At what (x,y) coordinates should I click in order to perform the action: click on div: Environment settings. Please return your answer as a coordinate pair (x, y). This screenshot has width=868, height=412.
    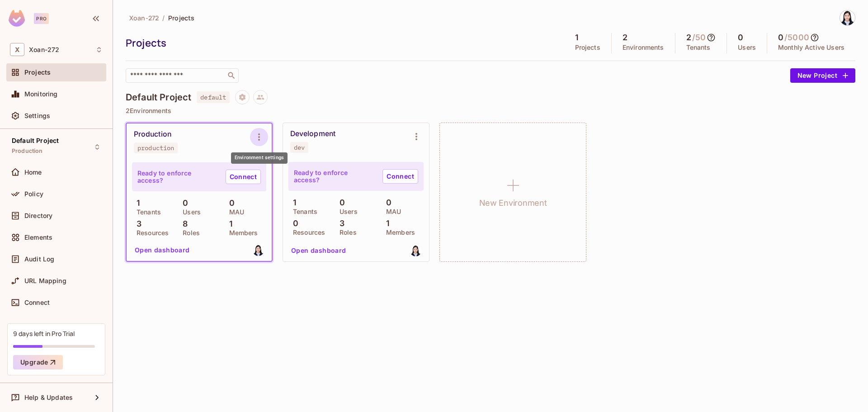
    Looking at the image, I should click on (259, 158).